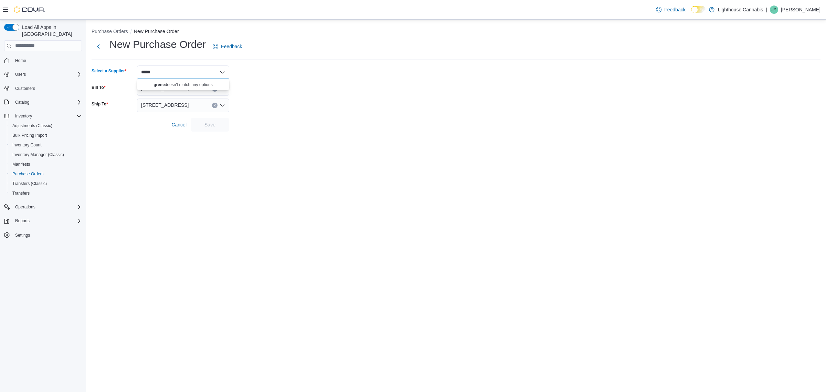 The height and width of the screenshot is (392, 826). I want to click on span: Dark Mode, so click(691, 13).